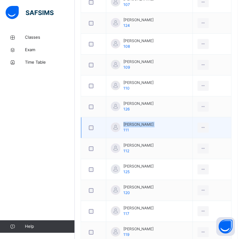  I want to click on span: 107, so click(127, 4).